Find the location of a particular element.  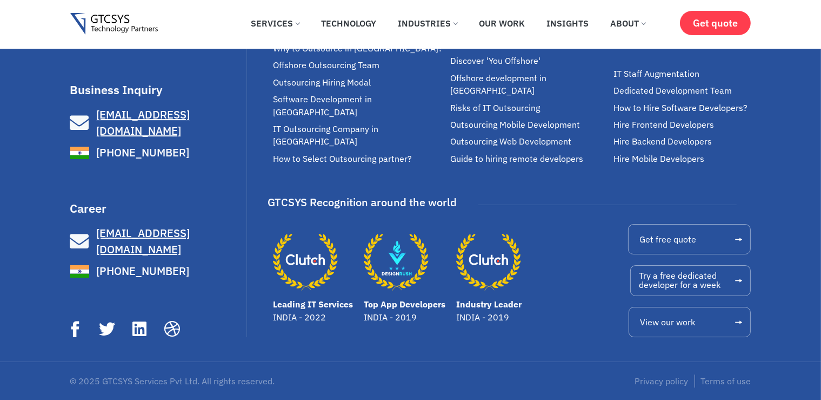

a: Insights is located at coordinates (568, 23).